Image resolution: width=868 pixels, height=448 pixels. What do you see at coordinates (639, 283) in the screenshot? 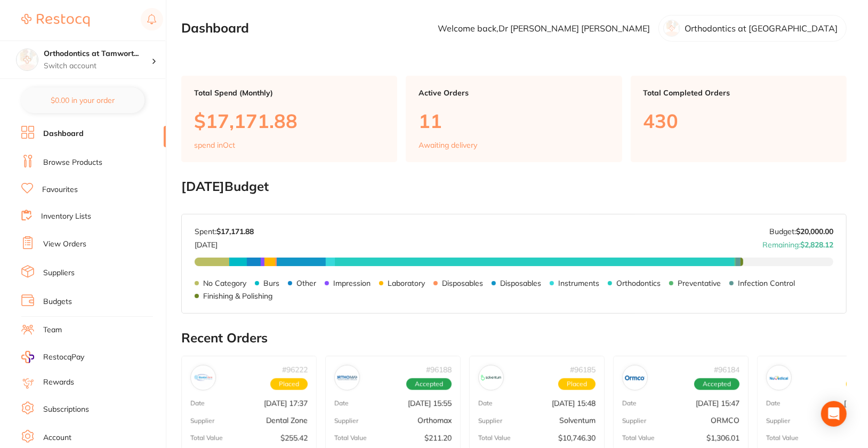
I see `p: Orthodontics` at bounding box center [639, 283].